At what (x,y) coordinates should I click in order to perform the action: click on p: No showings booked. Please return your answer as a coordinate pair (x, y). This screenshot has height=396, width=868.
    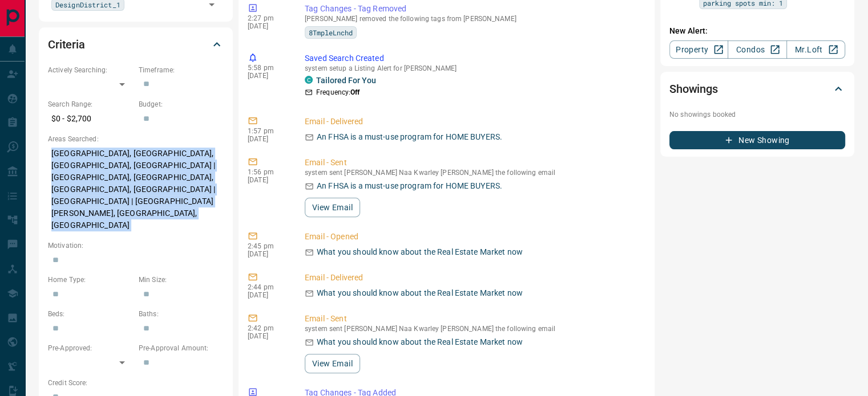
    Looking at the image, I should click on (757, 115).